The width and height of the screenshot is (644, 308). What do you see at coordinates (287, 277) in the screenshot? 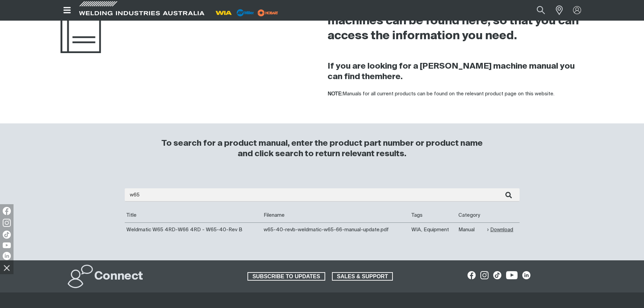
I see `span: SUBSCRIBE TO UPDATES` at bounding box center [287, 277].